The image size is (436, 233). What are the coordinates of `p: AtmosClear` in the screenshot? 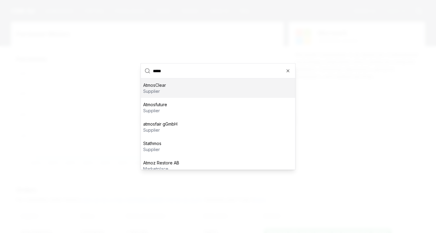 It's located at (154, 85).